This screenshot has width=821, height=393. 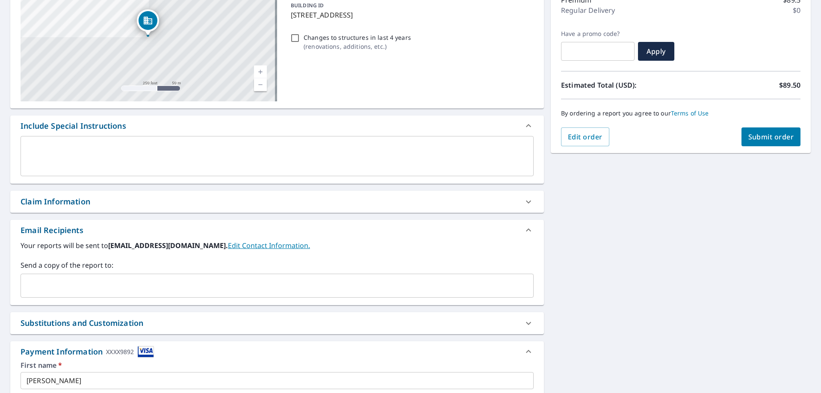 I want to click on label: Send a copy of the report to:, so click(x=277, y=265).